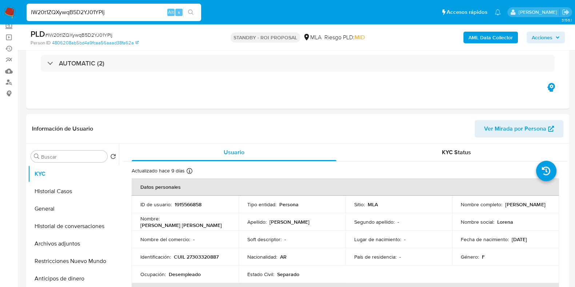 This screenshot has width=575, height=287. Describe the element at coordinates (185, 274) in the screenshot. I see `p: Desempleado` at that location.